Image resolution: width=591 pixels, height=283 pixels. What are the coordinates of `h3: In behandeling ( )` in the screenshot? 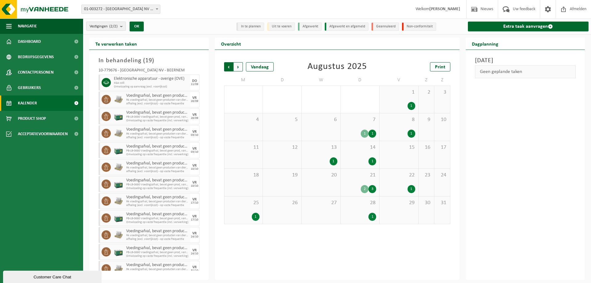 It's located at (149, 61).